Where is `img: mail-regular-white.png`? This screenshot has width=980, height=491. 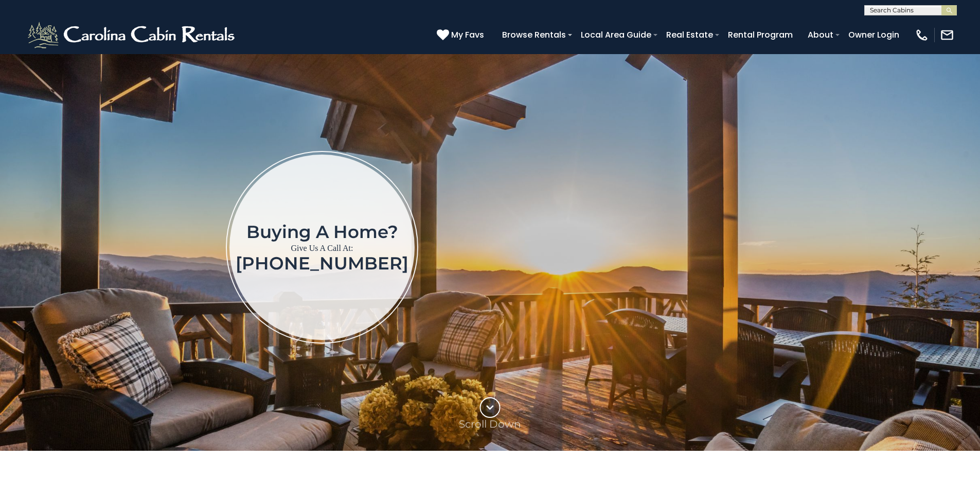
img: mail-regular-white.png is located at coordinates (947, 35).